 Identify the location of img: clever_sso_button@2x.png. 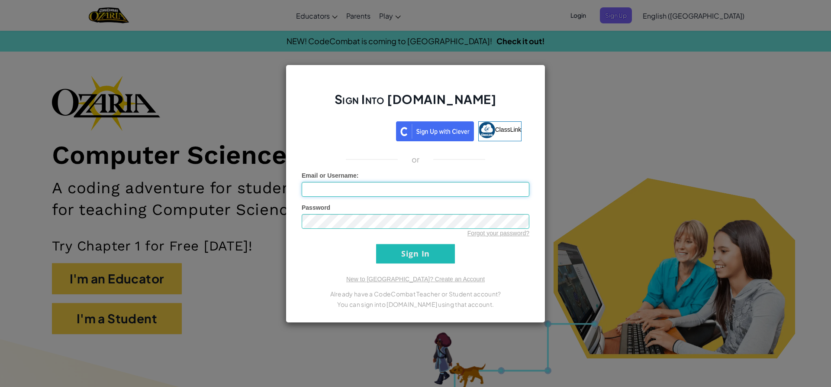
(435, 131).